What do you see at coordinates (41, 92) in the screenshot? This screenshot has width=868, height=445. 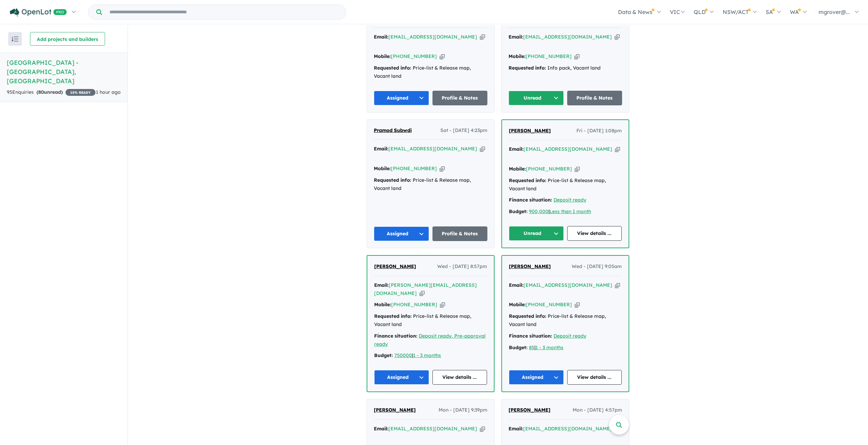 I see `span: 80` at bounding box center [41, 92].